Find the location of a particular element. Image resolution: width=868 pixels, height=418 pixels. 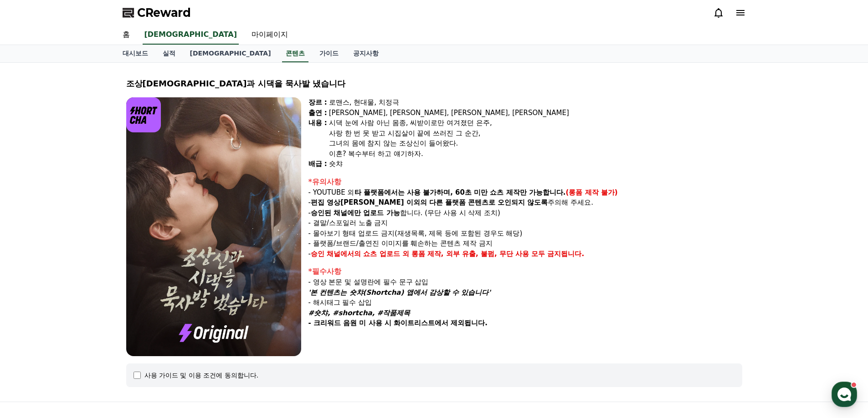

span: 홈 is located at coordinates (31, 306).